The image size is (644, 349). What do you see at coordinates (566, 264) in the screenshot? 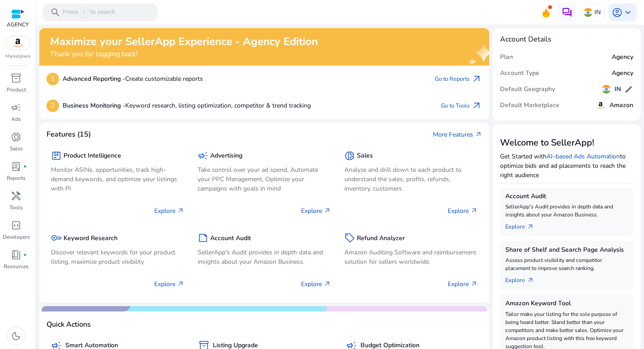
I see `p: Assess product visibility and competitor placement to improve search ranking.` at bounding box center [566, 264].